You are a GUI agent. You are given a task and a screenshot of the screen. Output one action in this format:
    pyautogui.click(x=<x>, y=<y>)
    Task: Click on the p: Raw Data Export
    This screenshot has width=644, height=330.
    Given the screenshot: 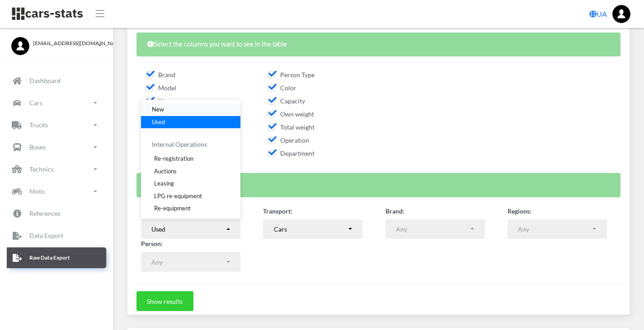 What is the action you would take?
    pyautogui.click(x=49, y=258)
    